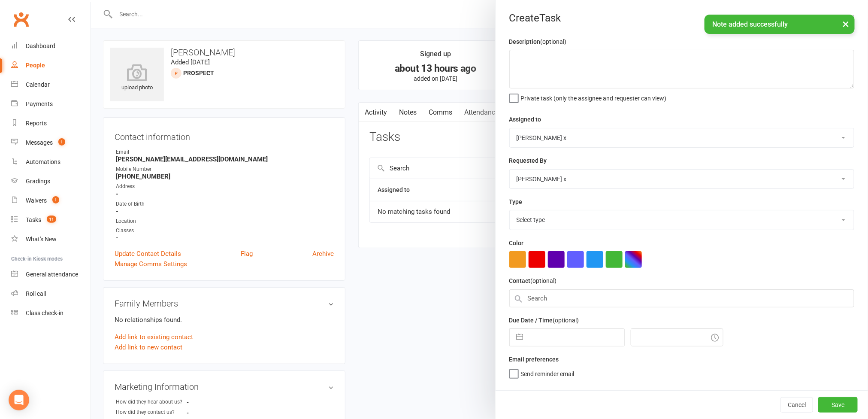  I want to click on a: People, so click(50, 65).